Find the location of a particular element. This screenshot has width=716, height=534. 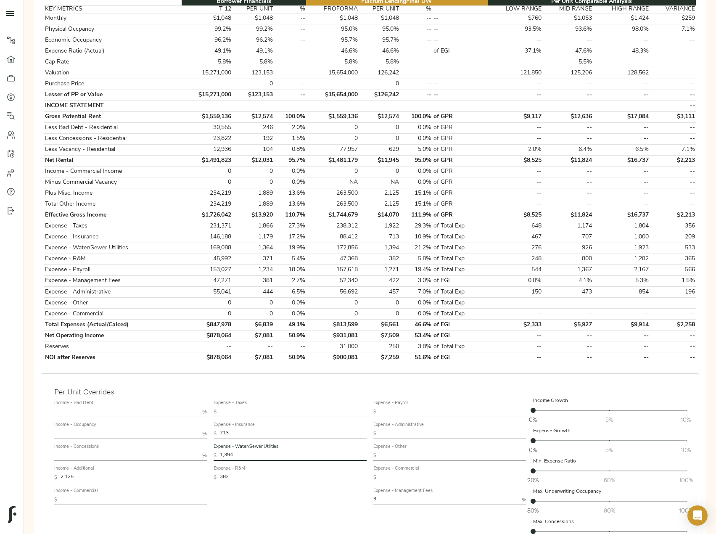

td: 48.3% is located at coordinates (621, 51).